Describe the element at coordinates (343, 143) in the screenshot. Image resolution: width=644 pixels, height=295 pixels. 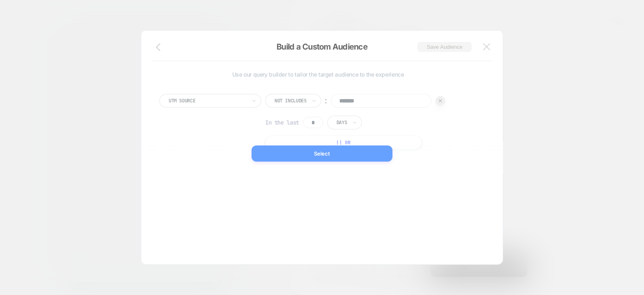
I see `button: || Or` at that location.